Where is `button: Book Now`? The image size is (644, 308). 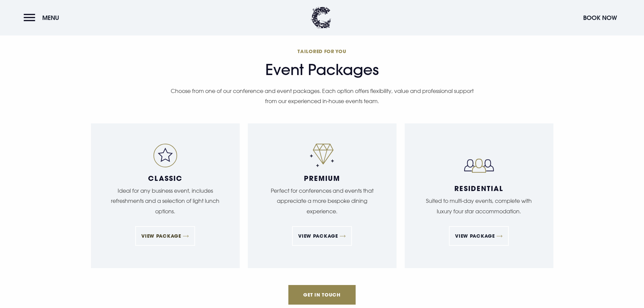
button: Book Now is located at coordinates (600, 17).